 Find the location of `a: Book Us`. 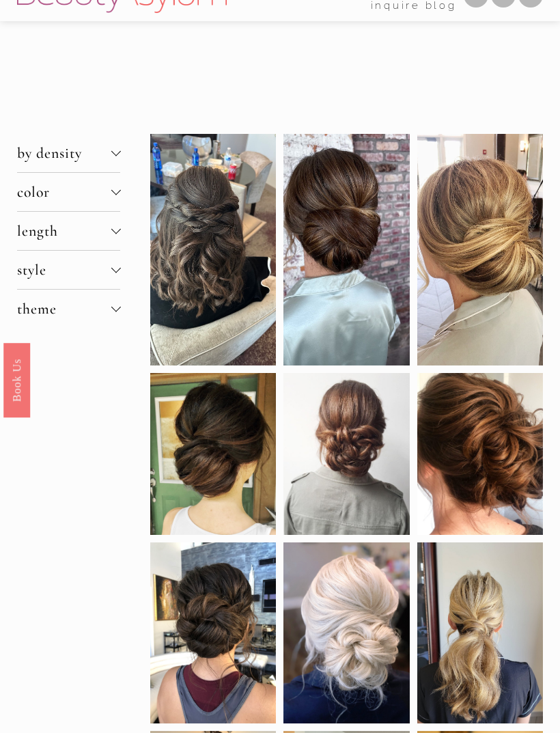

a: Book Us is located at coordinates (17, 379).